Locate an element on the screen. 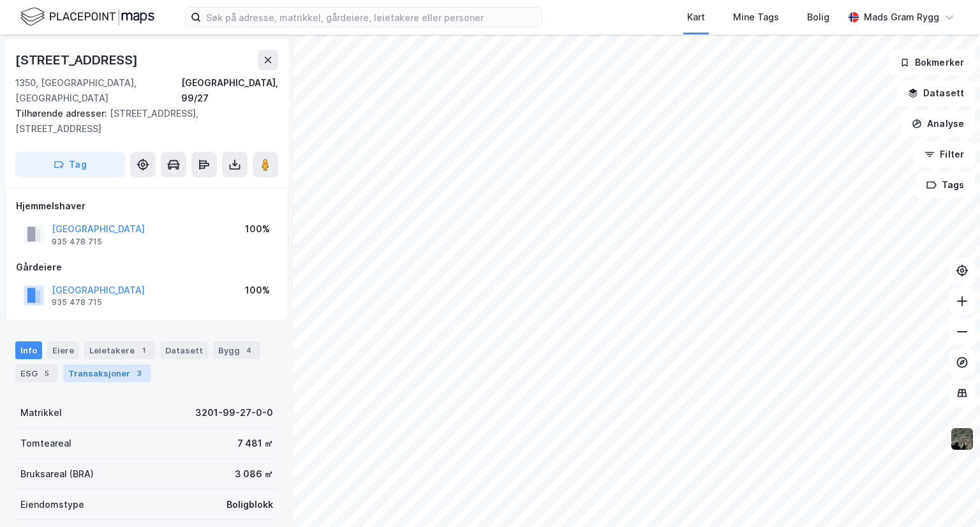 The image size is (980, 527). div: Eiere is located at coordinates (63, 350).